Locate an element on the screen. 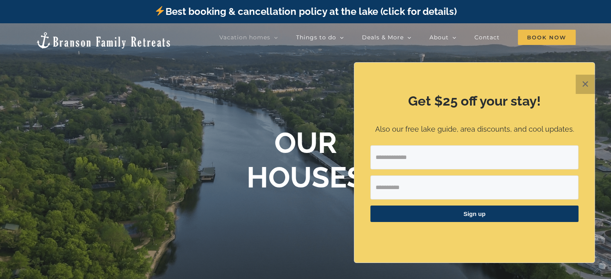  a: Vacation homes is located at coordinates (249, 37).